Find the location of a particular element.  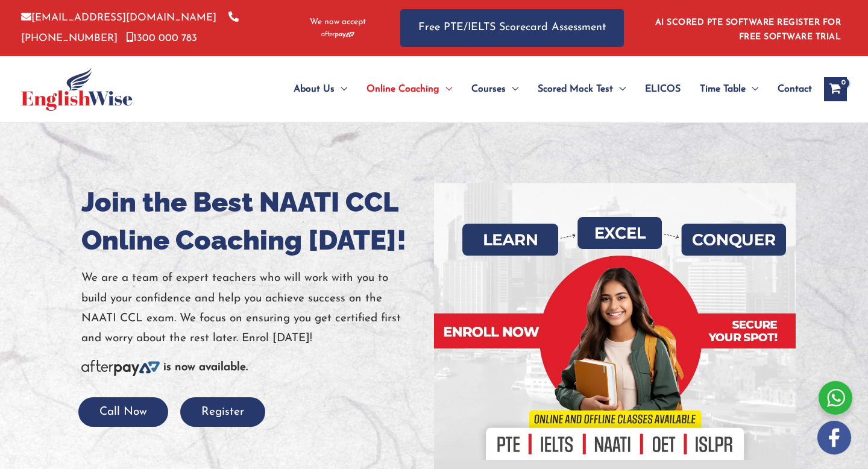

img: white-facebook.png is located at coordinates (834, 437).